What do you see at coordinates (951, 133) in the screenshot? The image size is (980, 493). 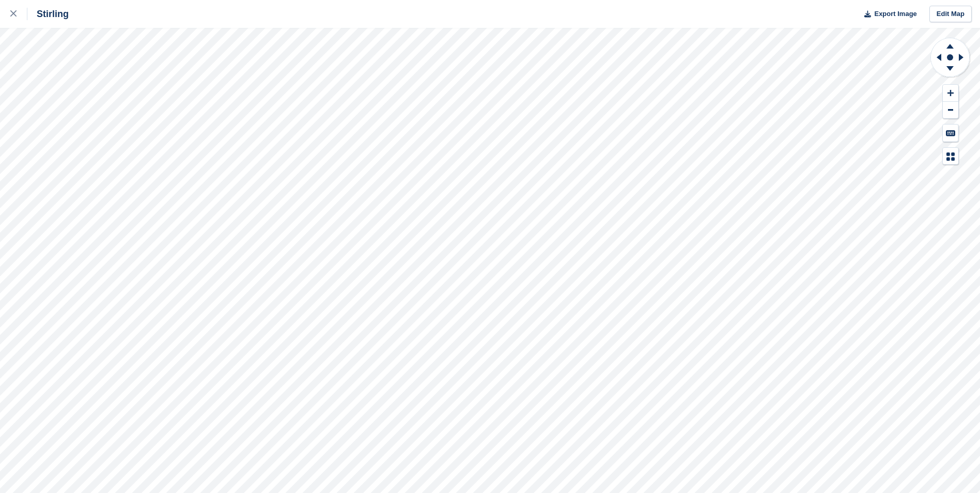 I see `button: Keyboard Shortcuts` at bounding box center [951, 133].